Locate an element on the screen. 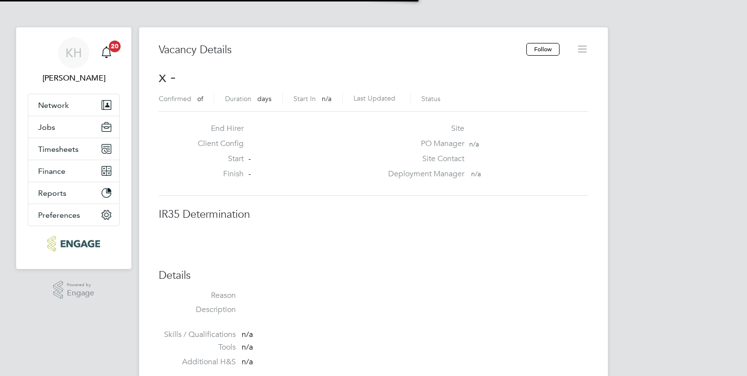  label: Site Contact is located at coordinates (423, 159).